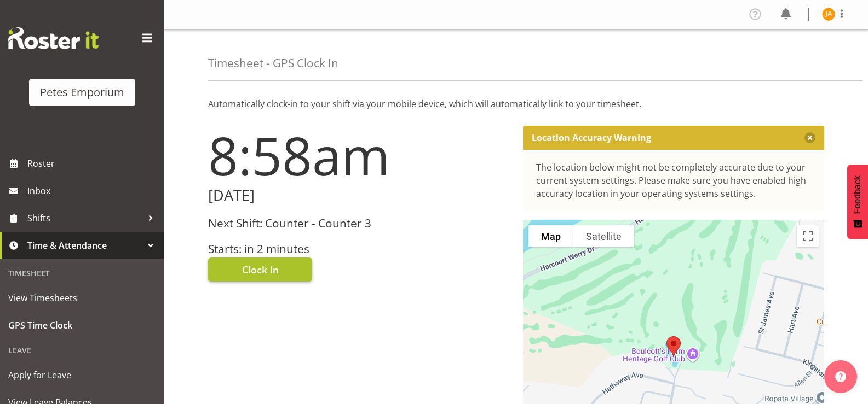 Image resolution: width=868 pixels, height=404 pixels. Describe the element at coordinates (85, 246) in the screenshot. I see `span: Time & Attendance` at that location.